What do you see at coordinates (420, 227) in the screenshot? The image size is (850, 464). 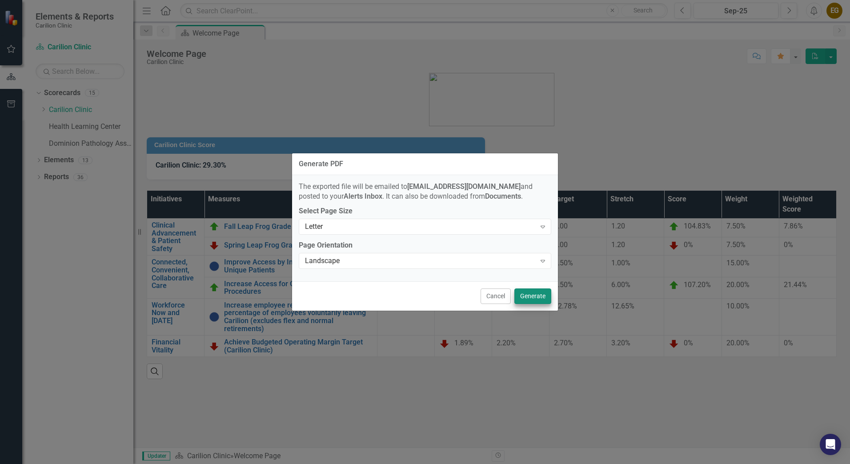 I see `div: Letter` at bounding box center [420, 227].